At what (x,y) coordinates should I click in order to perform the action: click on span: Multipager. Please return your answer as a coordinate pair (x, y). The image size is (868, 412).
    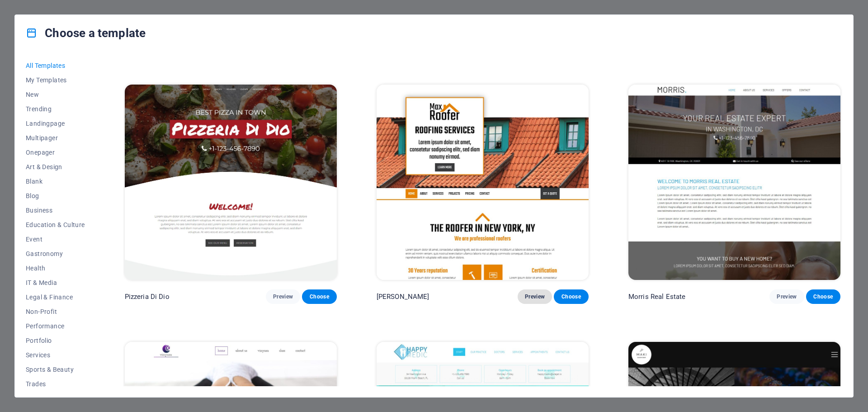
    Looking at the image, I should click on (56, 138).